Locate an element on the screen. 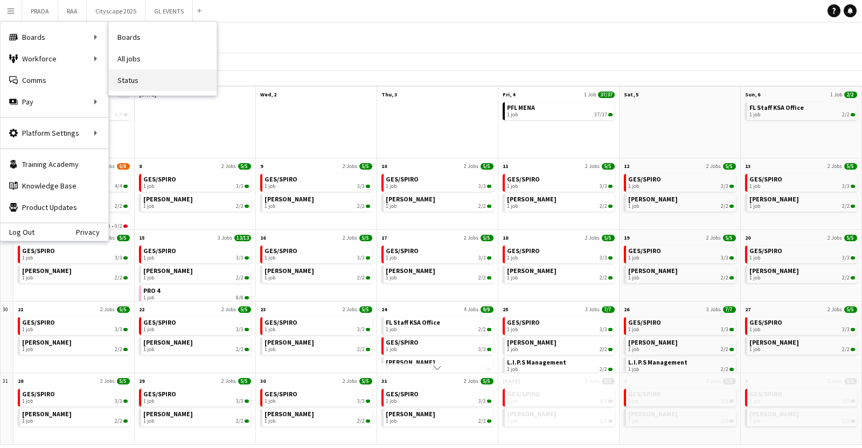  button: PRADA is located at coordinates (40, 11).